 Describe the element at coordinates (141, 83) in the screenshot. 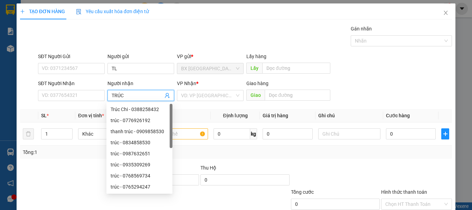

I see `div: Người nhận` at that location.